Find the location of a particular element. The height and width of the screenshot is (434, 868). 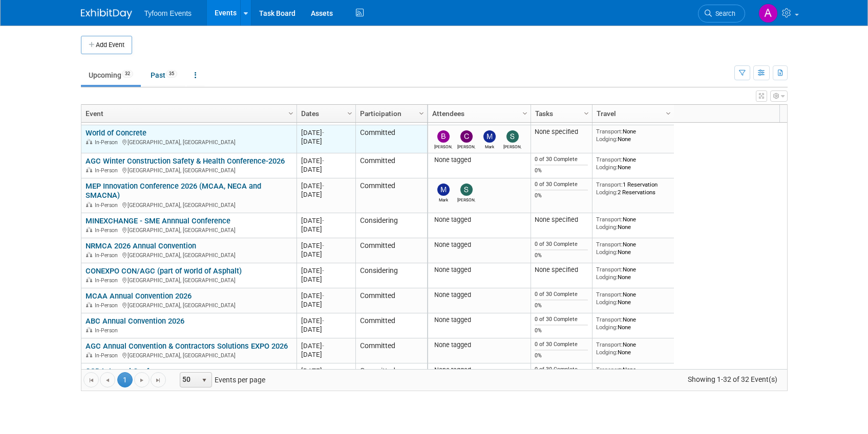

span: Showing 1-32 of 32 Event(s) is located at coordinates (732, 380).